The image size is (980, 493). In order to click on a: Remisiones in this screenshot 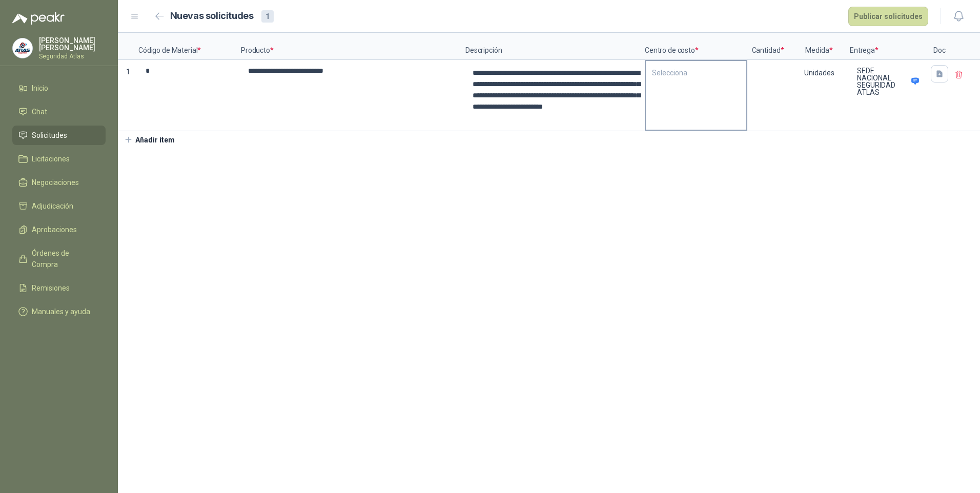, I will do `click(59, 288)`.